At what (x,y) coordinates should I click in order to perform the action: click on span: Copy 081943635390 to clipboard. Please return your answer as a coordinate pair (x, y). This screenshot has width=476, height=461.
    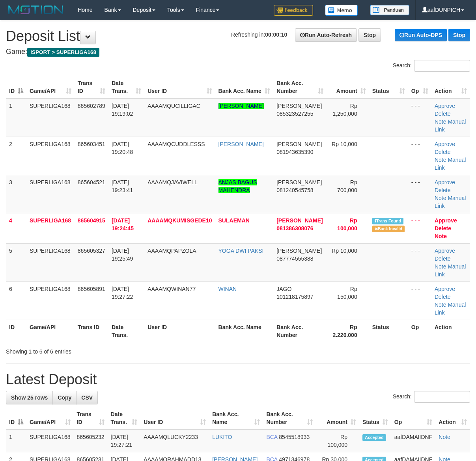
    Looking at the image, I should click on (295, 152).